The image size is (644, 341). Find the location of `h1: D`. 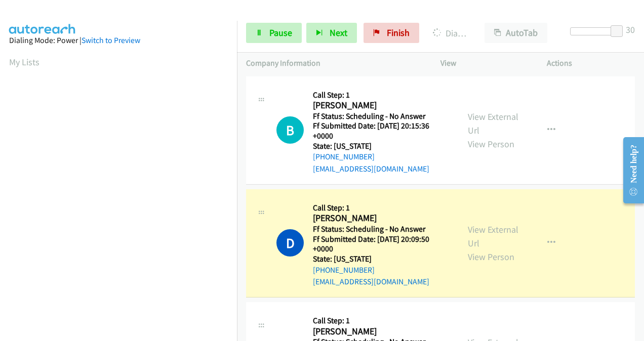

h1: D is located at coordinates (290, 243).